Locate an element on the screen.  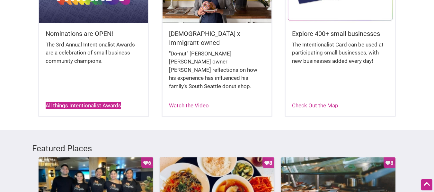
a: Check Out the Map is located at coordinates (315, 106).